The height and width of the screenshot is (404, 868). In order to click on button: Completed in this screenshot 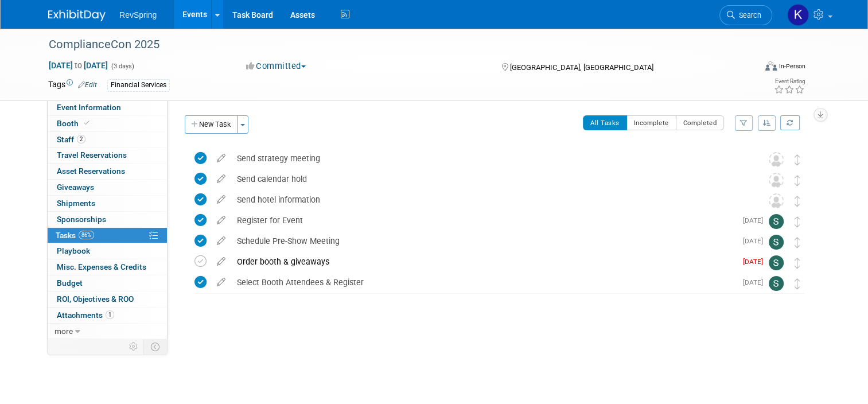, I will do `click(700, 123)`.